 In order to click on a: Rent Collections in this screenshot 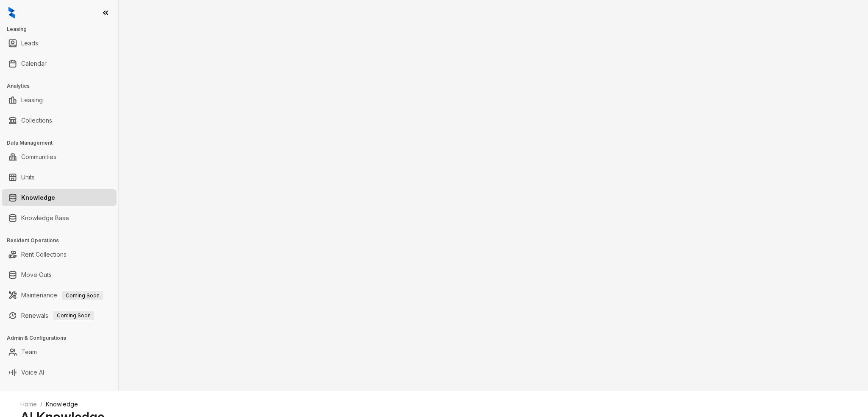, I will do `click(44, 255)`.